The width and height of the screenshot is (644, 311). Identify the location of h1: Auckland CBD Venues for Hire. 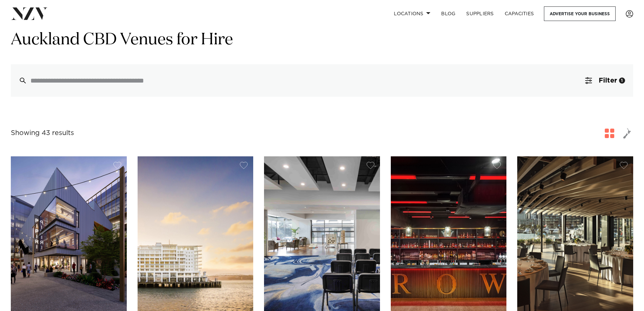
(322, 40).